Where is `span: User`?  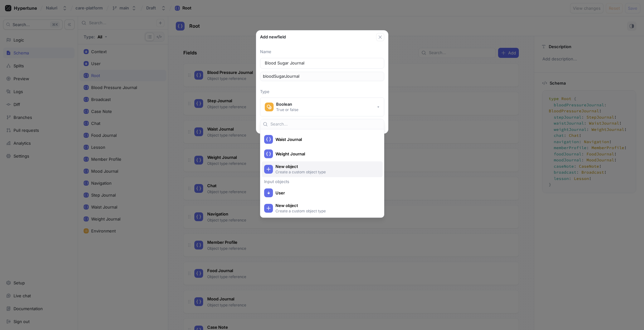 span: User is located at coordinates (326, 193).